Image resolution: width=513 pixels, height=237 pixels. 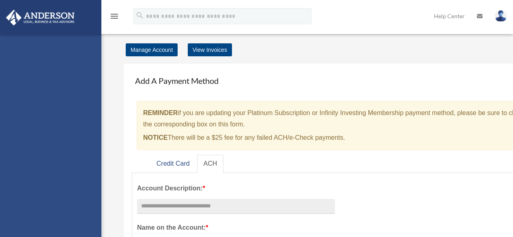 I want to click on label: Account Description:, so click(x=236, y=189).